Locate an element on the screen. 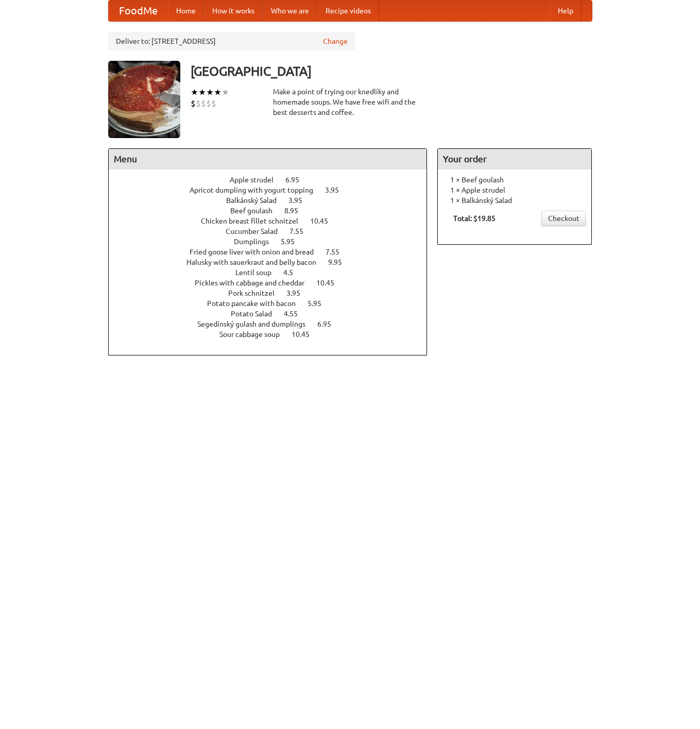 The width and height of the screenshot is (700, 729). span: Apple strudel is located at coordinates (257, 180).